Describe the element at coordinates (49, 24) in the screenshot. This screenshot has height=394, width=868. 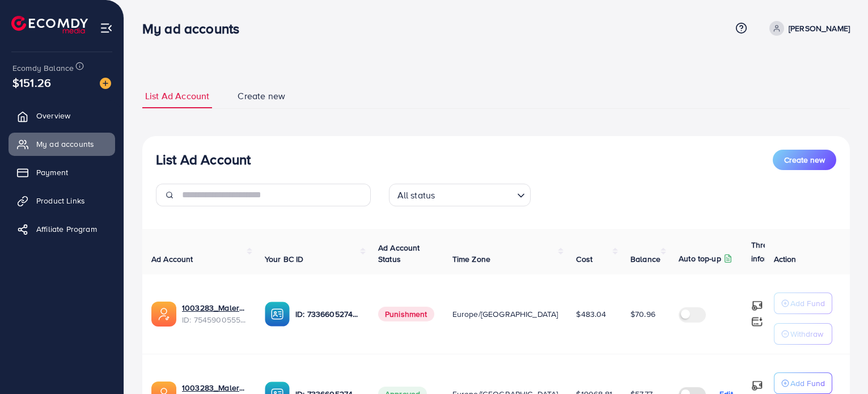
I see `a: logo` at that location.